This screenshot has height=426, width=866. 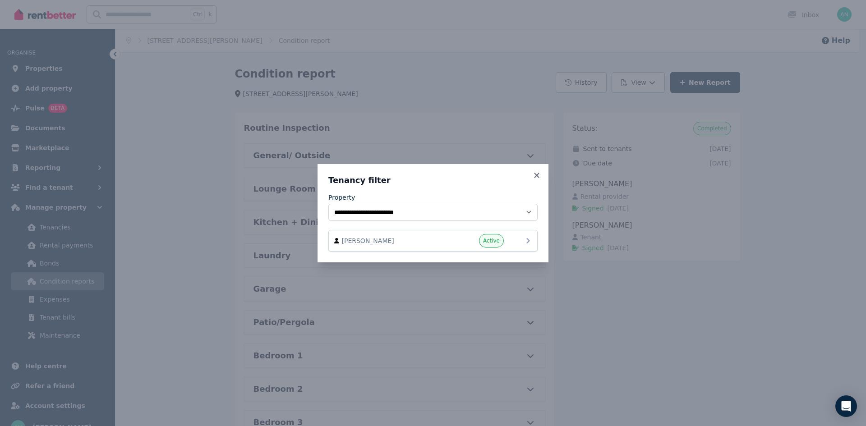 What do you see at coordinates (342, 198) in the screenshot?
I see `label: Property` at bounding box center [342, 198].